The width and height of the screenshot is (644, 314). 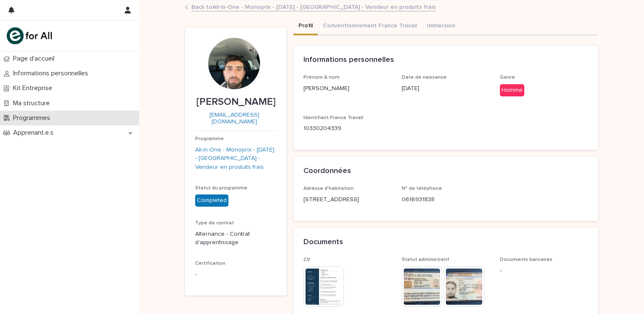 What do you see at coordinates (441, 27) in the screenshot?
I see `button: Immersion` at bounding box center [441, 27].